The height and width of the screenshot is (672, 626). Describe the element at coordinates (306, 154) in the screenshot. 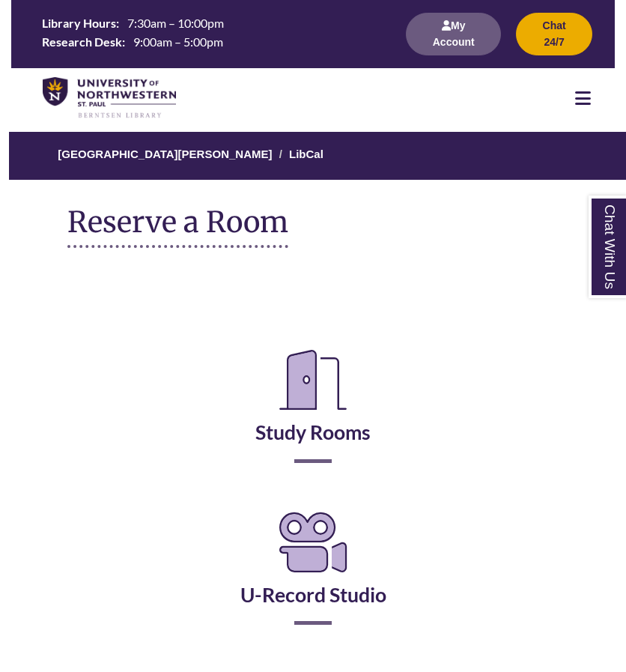

I see `a: LibCal` at that location.